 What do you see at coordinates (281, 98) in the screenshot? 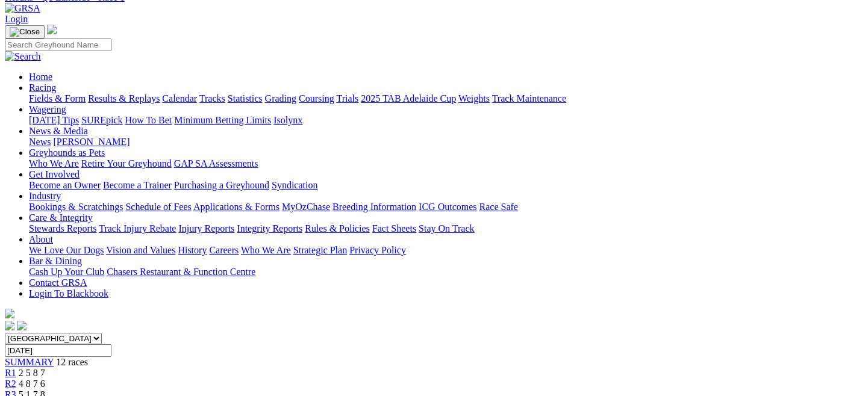
I see `a: Grading` at bounding box center [281, 98].